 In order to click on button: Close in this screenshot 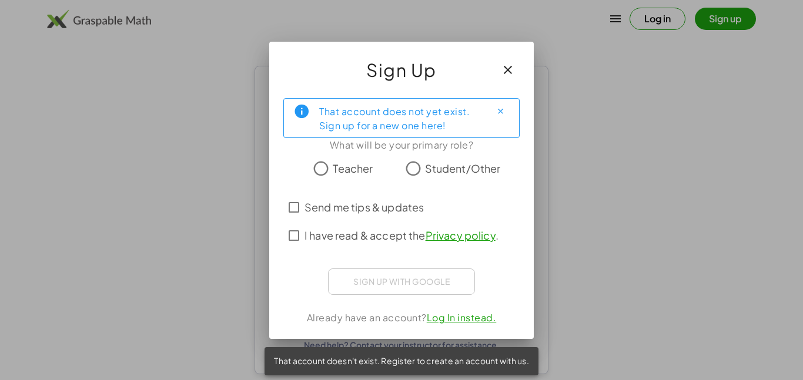, I will do `click(500, 112)`.